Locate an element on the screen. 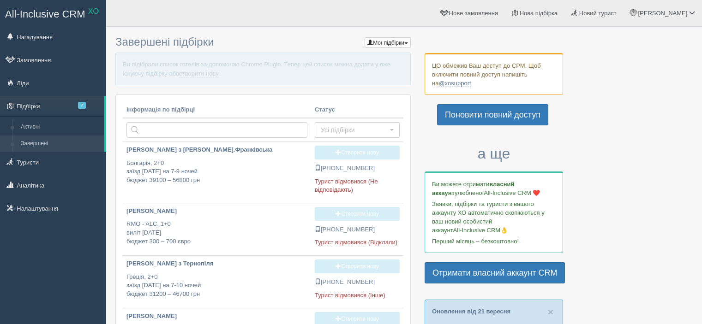 Image resolution: width=702 pixels, height=324 pixels. p: Перший місяць – безкоштовно! is located at coordinates (494, 241).